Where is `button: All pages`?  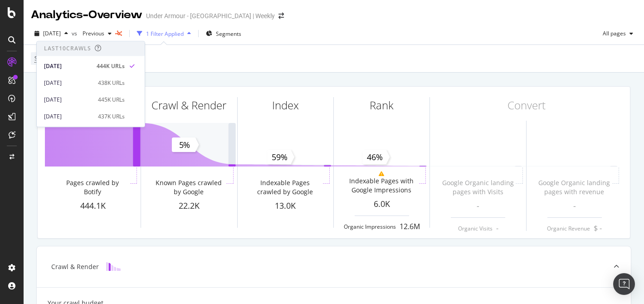 button: All pages is located at coordinates (618, 34).